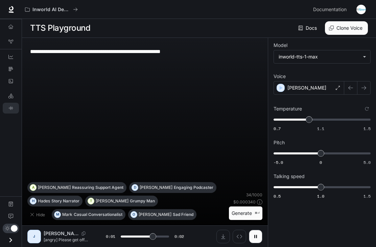  Describe the element at coordinates (11, 69) in the screenshot. I see `a: Traces` at that location.